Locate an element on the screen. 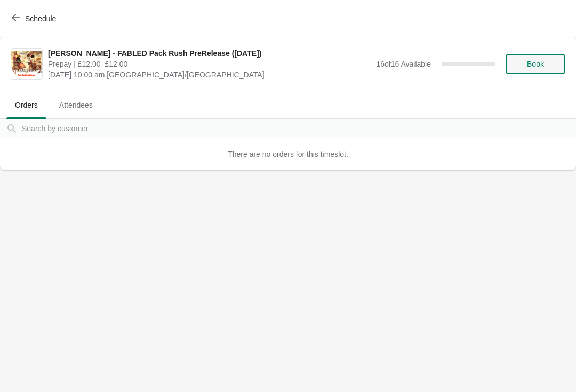 This screenshot has height=392, width=576. span: Book is located at coordinates (535, 64).